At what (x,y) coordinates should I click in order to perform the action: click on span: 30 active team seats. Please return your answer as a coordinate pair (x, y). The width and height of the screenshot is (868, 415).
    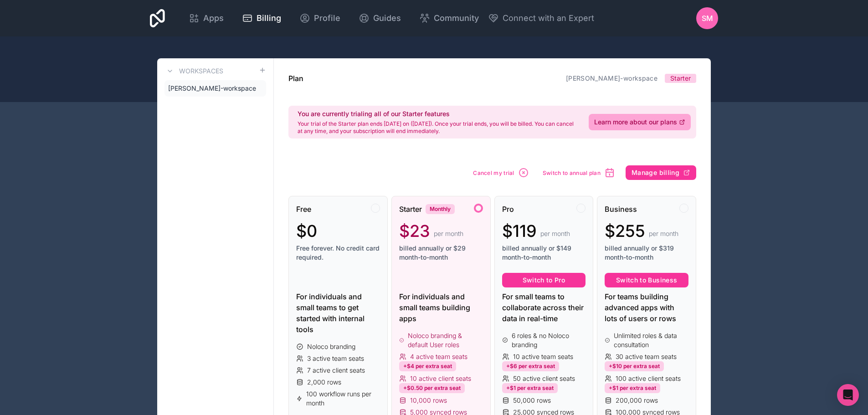
    Looking at the image, I should click on (646, 357).